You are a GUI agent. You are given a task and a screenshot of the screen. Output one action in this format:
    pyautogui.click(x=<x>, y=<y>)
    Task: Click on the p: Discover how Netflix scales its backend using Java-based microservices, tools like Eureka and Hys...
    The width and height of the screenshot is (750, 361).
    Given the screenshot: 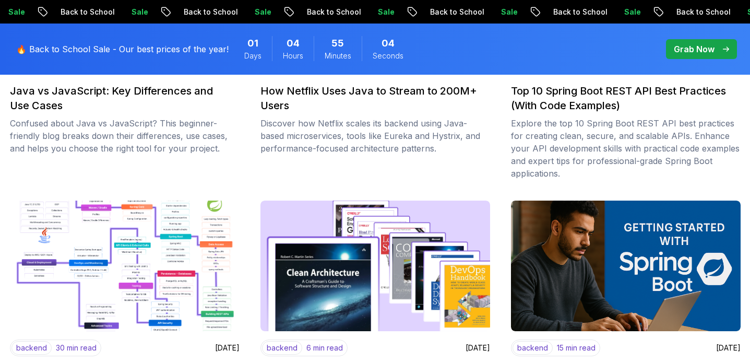 What is the action you would take?
    pyautogui.click(x=375, y=136)
    